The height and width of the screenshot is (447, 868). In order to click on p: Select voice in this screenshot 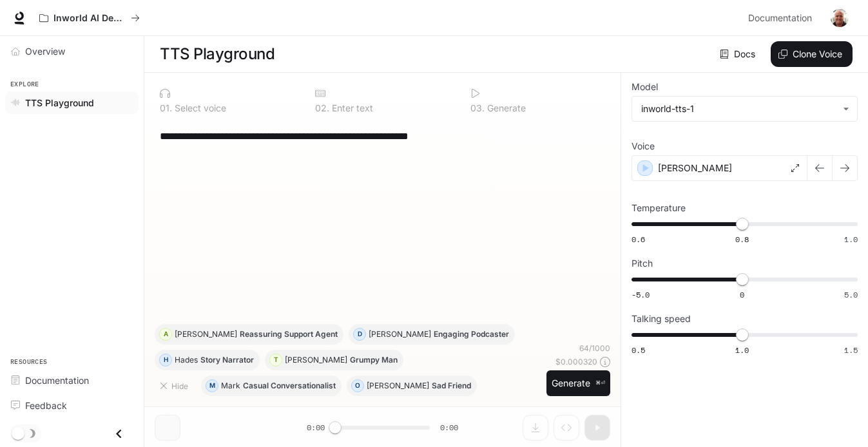, I will do `click(199, 108)`.